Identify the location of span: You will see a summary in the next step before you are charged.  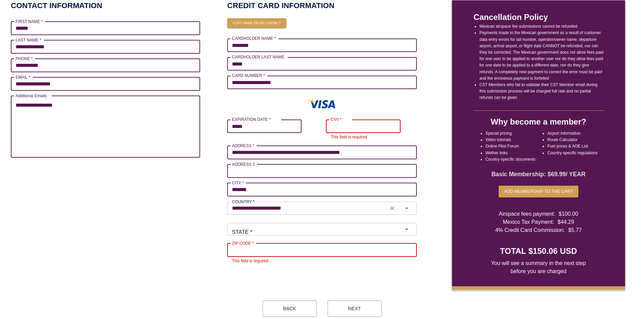
(538, 267).